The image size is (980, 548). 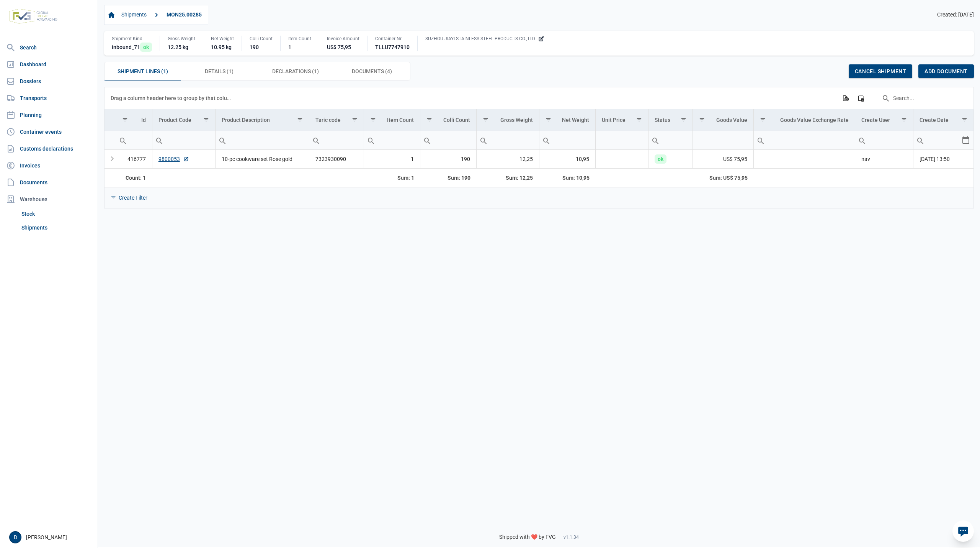 What do you see at coordinates (49, 148) in the screenshot?
I see `a: Customs declarations` at bounding box center [49, 148].